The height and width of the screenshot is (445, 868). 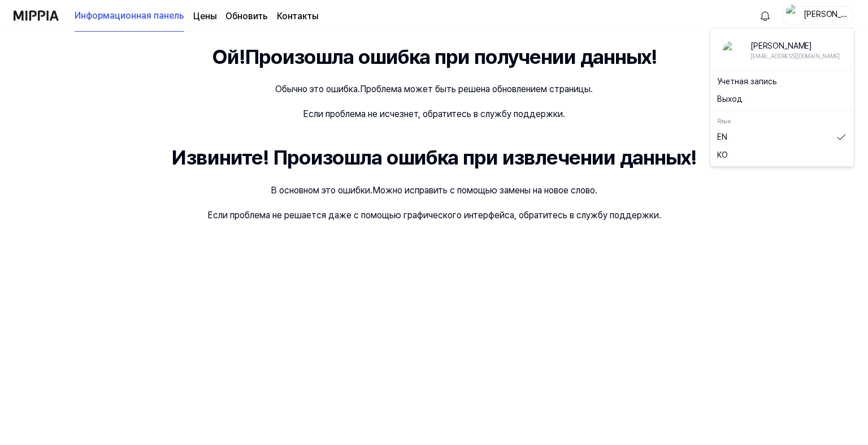 What do you see at coordinates (782, 100) in the screenshot?
I see `button: Выход` at bounding box center [782, 100].